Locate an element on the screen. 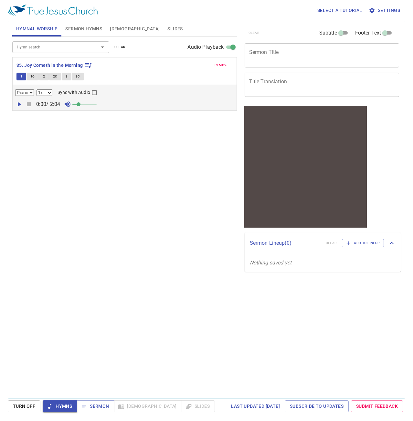  button: Open is located at coordinates (102, 47).